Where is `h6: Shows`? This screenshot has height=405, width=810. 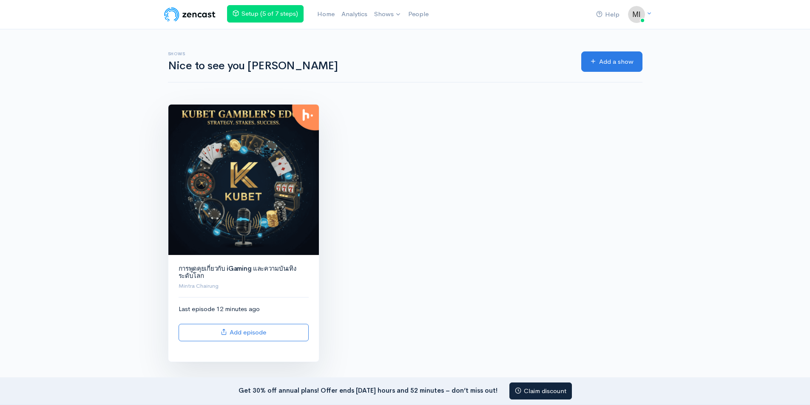 h6: Shows is located at coordinates (369, 54).